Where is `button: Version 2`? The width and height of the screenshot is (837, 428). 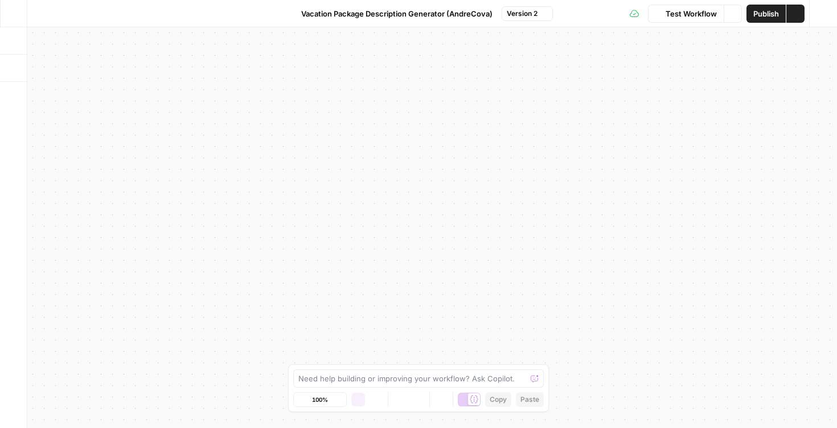
button: Version 2 is located at coordinates (527, 14).